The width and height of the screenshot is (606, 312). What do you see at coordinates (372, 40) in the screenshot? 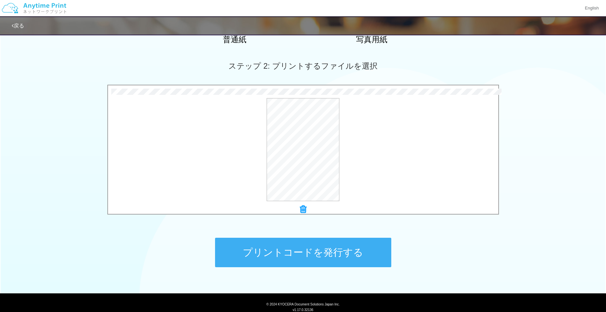
I see `h2: 写真用紙` at bounding box center [372, 40].